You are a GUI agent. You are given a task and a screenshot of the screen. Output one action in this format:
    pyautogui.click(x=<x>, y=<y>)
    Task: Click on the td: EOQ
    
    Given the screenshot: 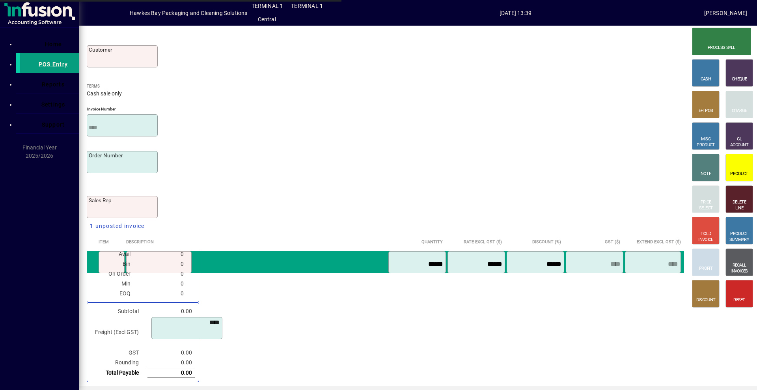 What is the action you would take?
    pyautogui.click(x=115, y=293)
    